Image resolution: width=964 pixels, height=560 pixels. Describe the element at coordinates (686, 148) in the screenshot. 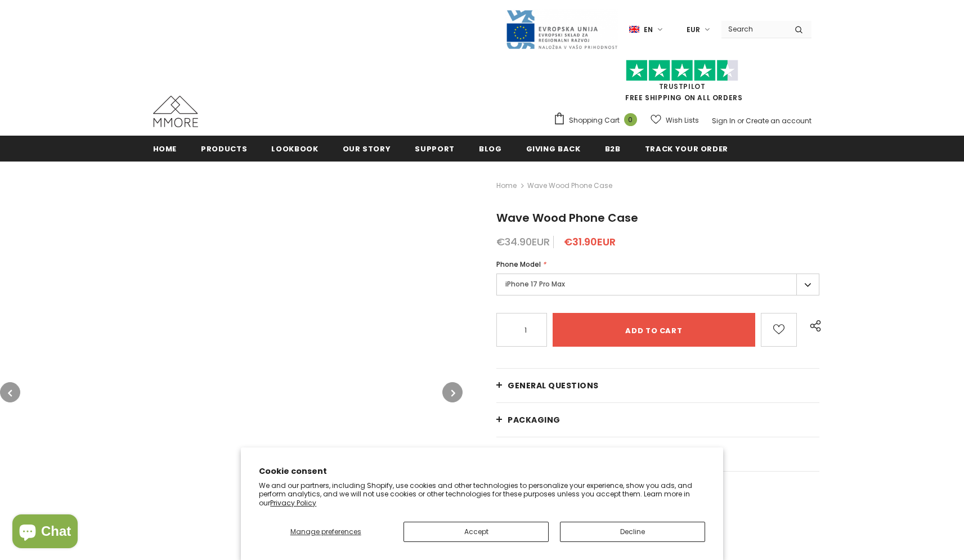

I see `span: Track your order` at that location.